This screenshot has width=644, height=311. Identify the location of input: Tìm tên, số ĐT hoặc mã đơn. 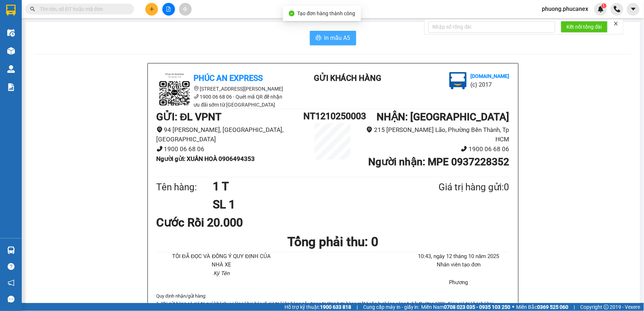
(83, 9).